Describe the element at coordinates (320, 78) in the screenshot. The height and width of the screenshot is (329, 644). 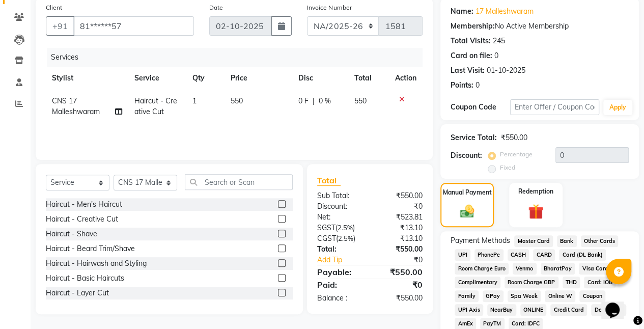
I see `th: Disc` at that location.